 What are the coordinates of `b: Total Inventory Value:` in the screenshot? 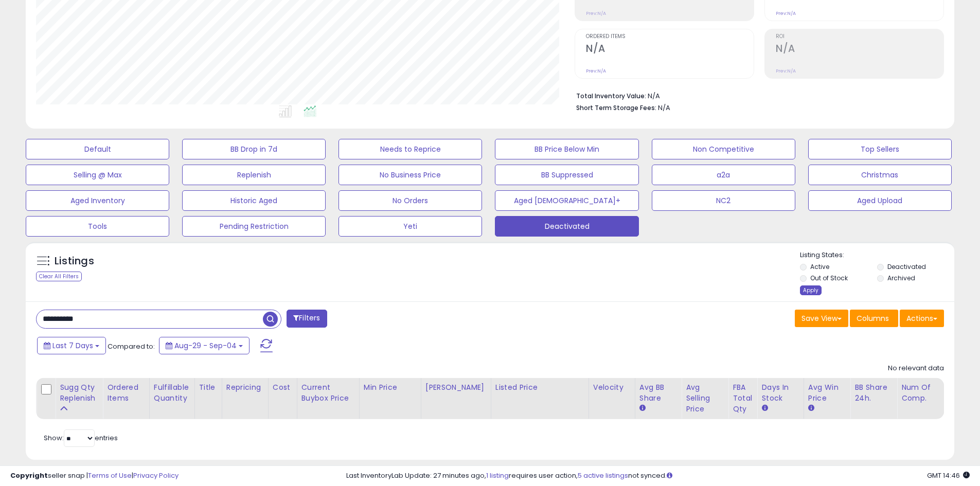 It's located at (611, 96).